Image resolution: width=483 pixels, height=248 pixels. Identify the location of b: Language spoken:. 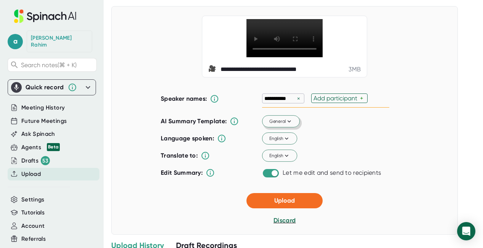
(188, 138).